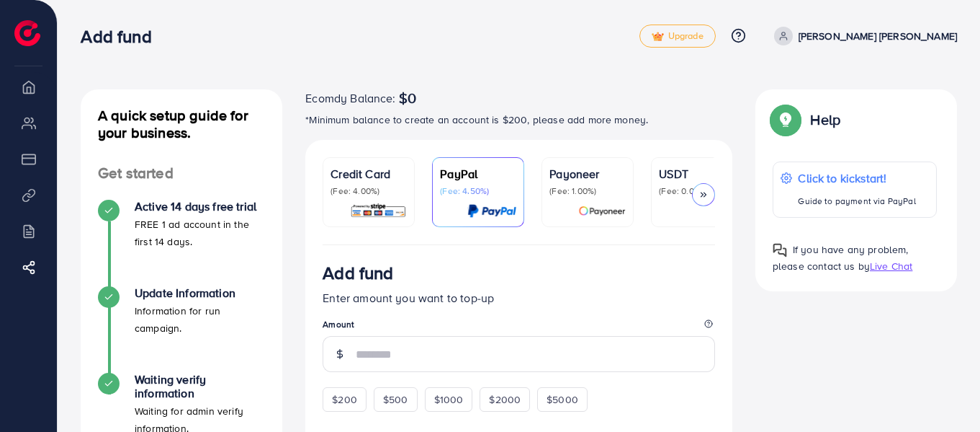 The width and height of the screenshot is (980, 432). I want to click on h4: Update Information, so click(200, 293).